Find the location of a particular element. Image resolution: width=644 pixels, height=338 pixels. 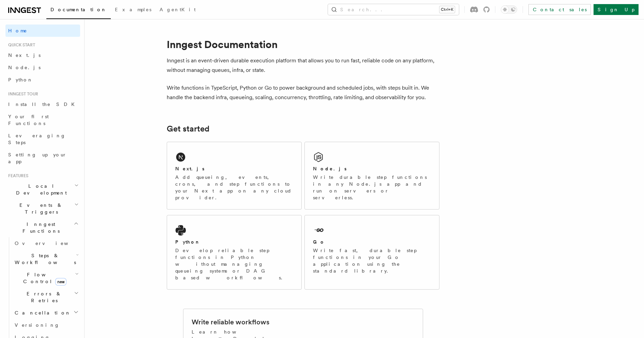

a: Contact sales is located at coordinates (559, 9).